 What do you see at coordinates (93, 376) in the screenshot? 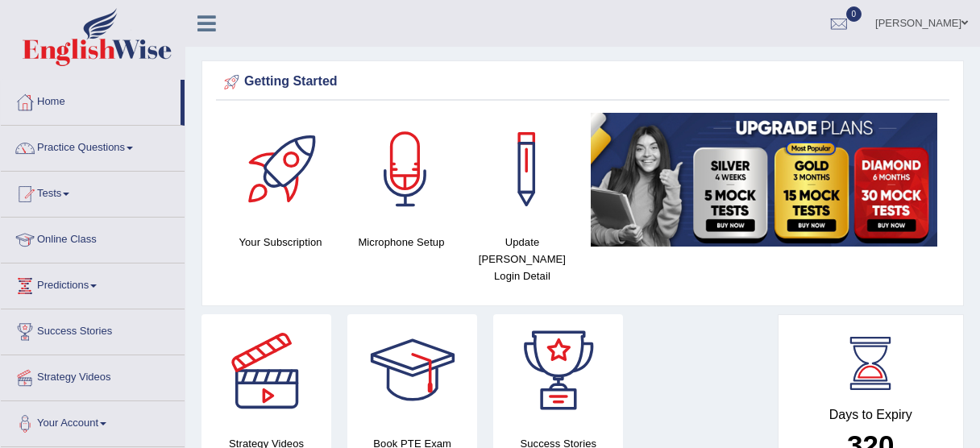
I see `a: Strategy Videos` at bounding box center [93, 376].